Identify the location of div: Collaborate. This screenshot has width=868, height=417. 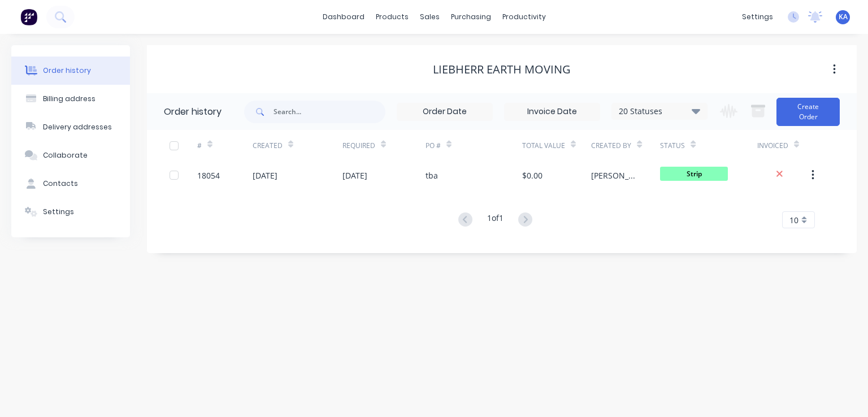
(65, 155).